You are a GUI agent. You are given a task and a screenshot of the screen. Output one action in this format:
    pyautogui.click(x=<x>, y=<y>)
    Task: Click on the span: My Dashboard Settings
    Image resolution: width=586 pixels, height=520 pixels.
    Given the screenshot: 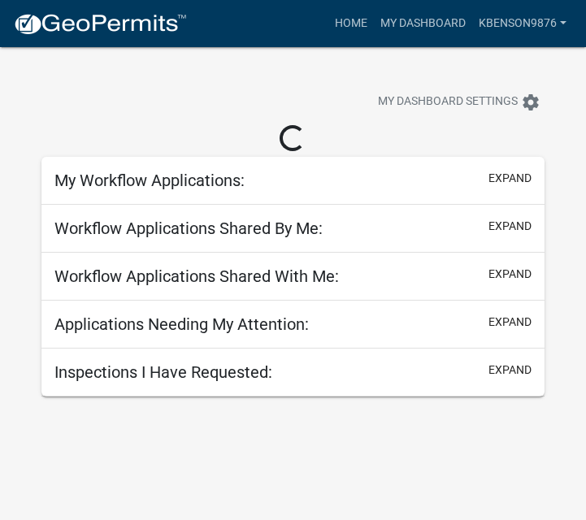 What is the action you would take?
    pyautogui.click(x=447, y=102)
    